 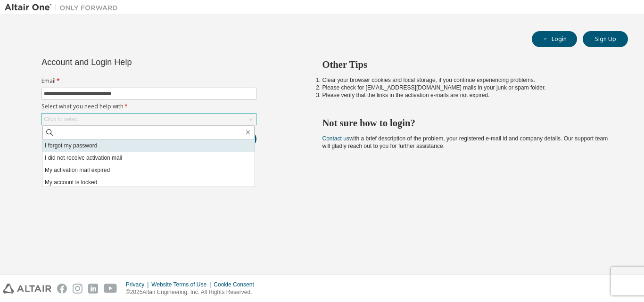 What do you see at coordinates (555, 39) in the screenshot?
I see `button: Login` at bounding box center [555, 39].